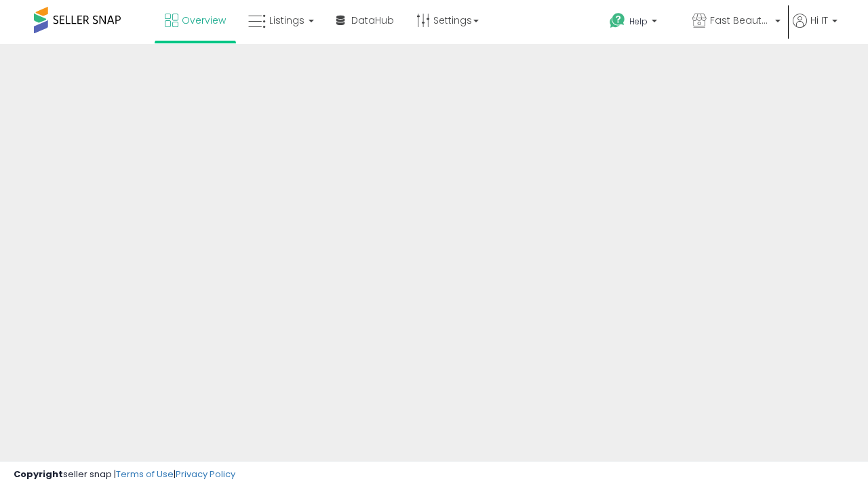 This screenshot has width=868, height=488. I want to click on div: seller snap | |, so click(124, 475).